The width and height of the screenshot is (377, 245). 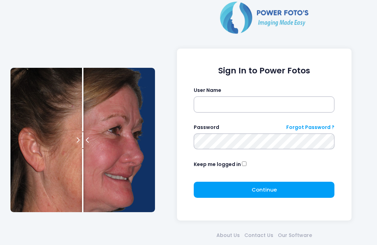 What do you see at coordinates (264, 189) in the screenshot?
I see `button: Continue` at bounding box center [264, 189].